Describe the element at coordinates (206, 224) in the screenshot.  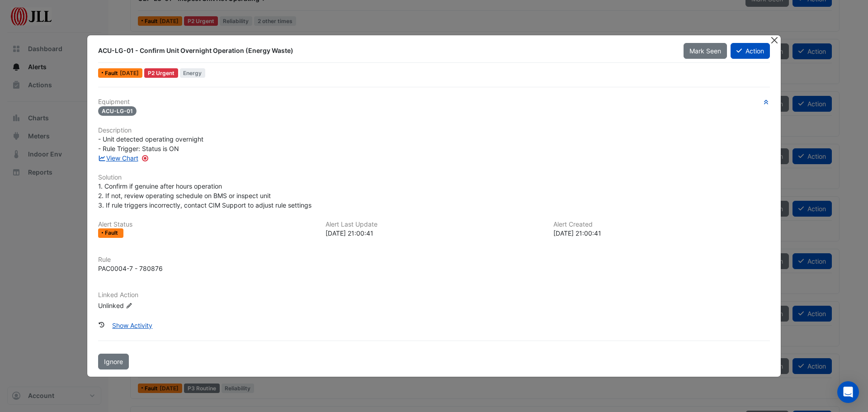
I see `h6: Alert Status` at that location.